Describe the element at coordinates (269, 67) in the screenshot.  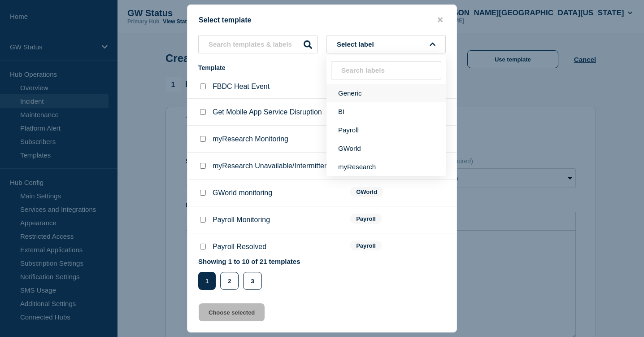
I see `div: Template` at that location.